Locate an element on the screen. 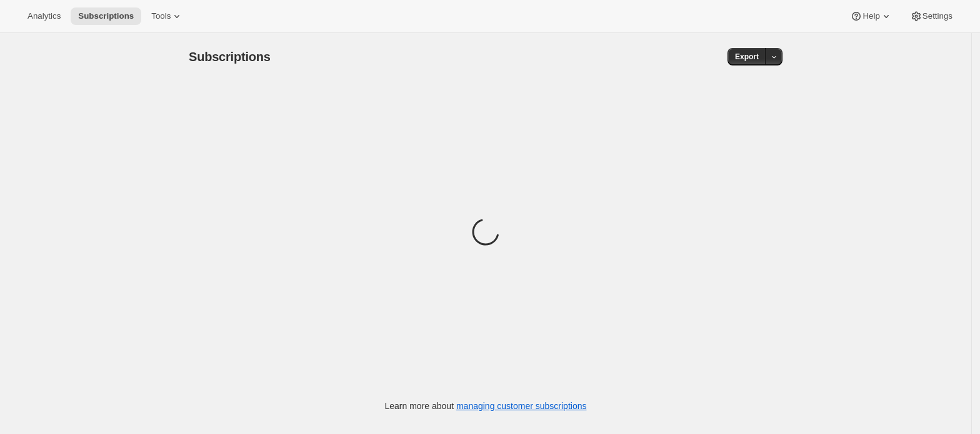  button: Help is located at coordinates (871, 16).